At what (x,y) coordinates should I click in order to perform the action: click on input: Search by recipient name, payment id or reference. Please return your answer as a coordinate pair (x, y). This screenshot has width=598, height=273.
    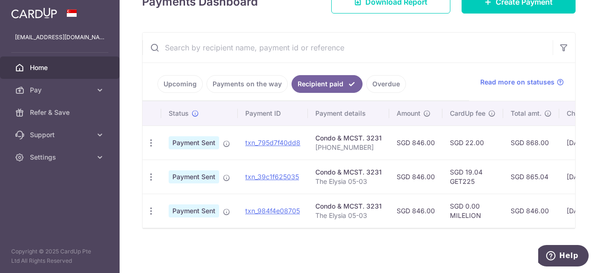
    Looking at the image, I should click on (348, 48).